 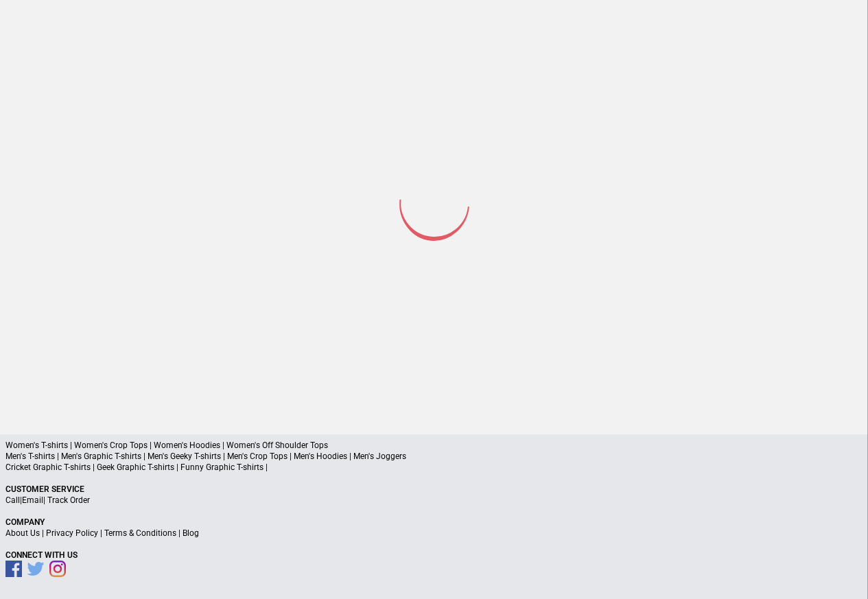 What do you see at coordinates (434, 490) in the screenshot?
I see `p: Customer Service` at bounding box center [434, 490].